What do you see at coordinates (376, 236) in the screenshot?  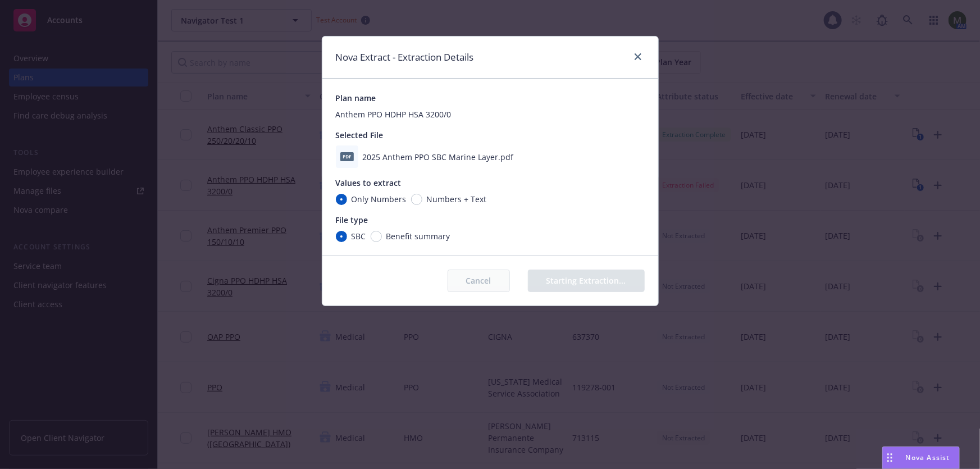 I see `input: Benefit summary` at bounding box center [376, 236].